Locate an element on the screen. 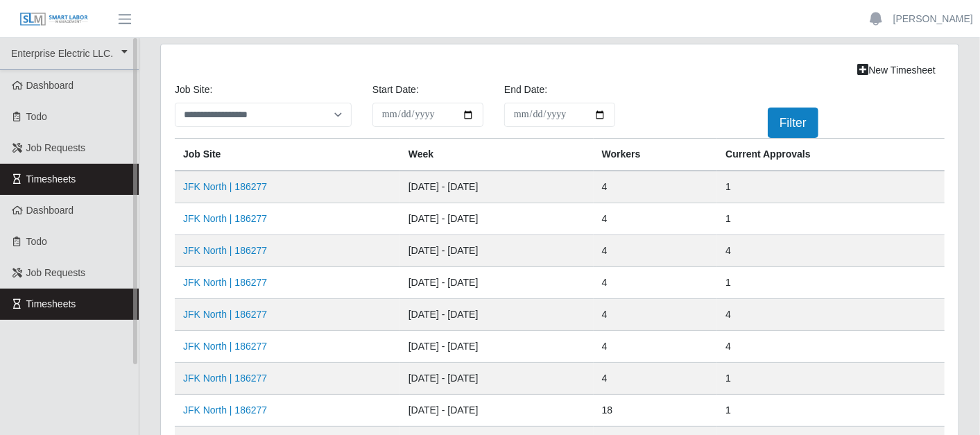 This screenshot has width=980, height=435. label: Start Date: is located at coordinates (396, 89).